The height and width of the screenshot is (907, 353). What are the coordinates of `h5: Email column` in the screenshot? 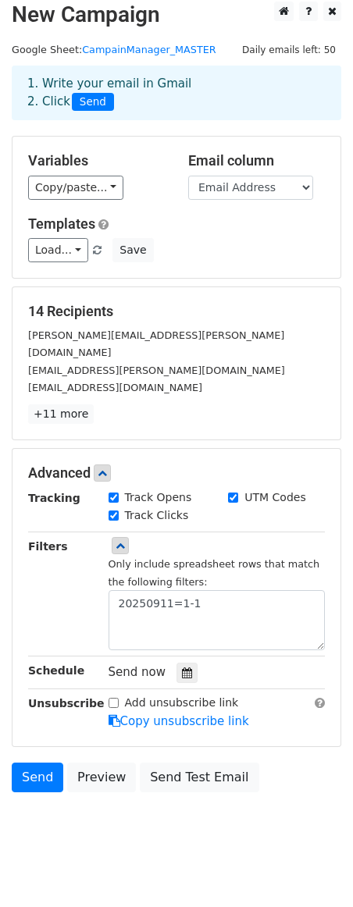 It's located at (256, 161).